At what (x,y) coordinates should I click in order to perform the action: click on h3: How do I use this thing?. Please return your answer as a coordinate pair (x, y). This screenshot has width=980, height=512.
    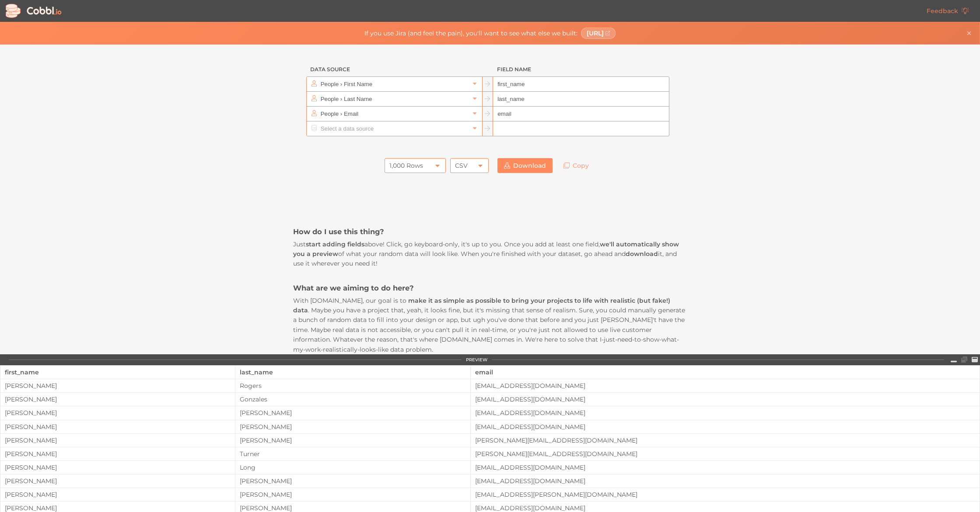
    Looking at the image, I should click on (490, 231).